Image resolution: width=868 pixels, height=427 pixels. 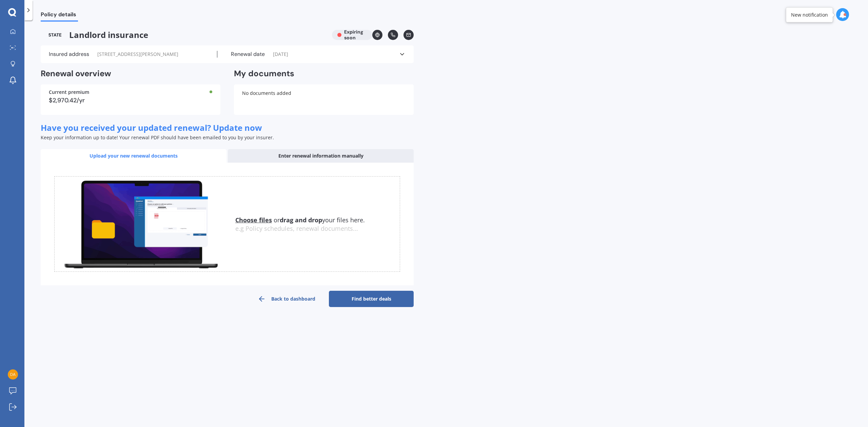 What do you see at coordinates (300, 220) in the screenshot?
I see `span: or your files here.` at bounding box center [300, 220].